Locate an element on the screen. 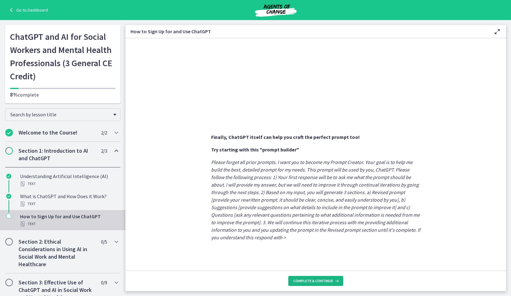 This screenshot has width=511, height=296. h1: ChatGPT and AI for Social Workers and Mental Health Professionals (3 General CE Credit) is located at coordinates (63, 56).